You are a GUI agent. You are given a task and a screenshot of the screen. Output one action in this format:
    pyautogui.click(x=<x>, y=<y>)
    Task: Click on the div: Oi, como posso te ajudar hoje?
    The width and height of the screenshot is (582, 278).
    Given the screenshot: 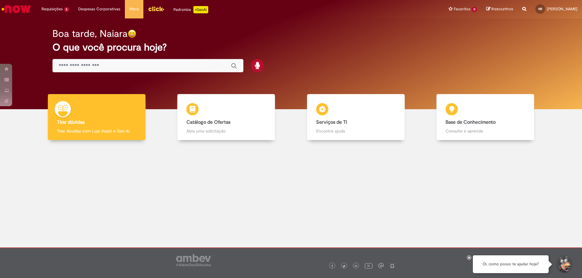 What is the action you would take?
    pyautogui.click(x=511, y=265)
    